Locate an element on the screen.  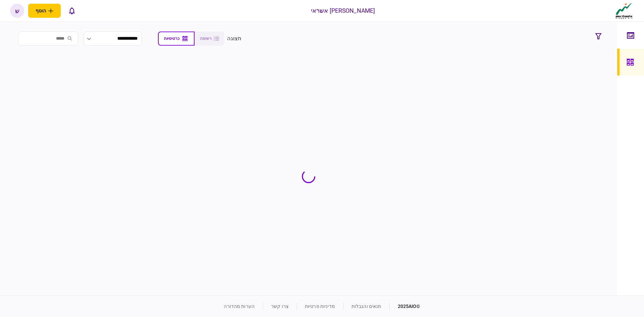
span: רשימה is located at coordinates (206, 39).